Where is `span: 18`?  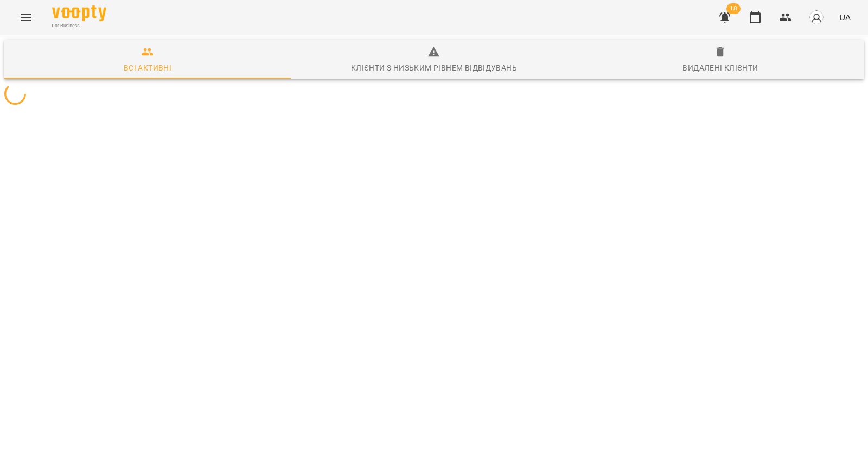 span: 18 is located at coordinates (734, 9).